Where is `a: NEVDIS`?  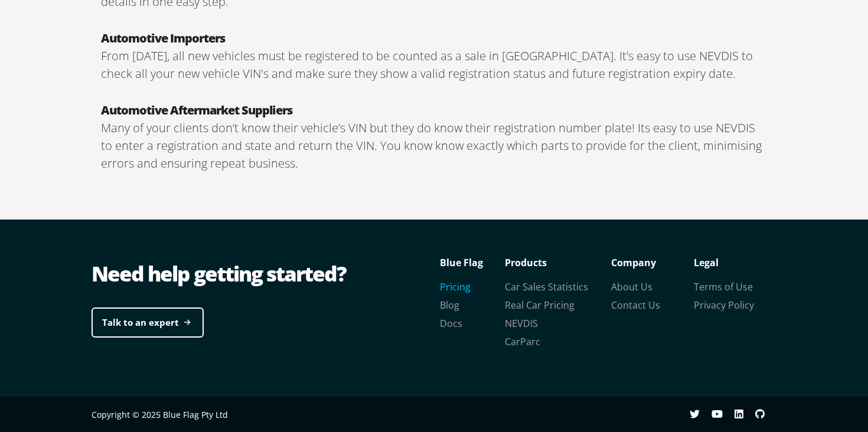 a: NEVDIS is located at coordinates (522, 324).